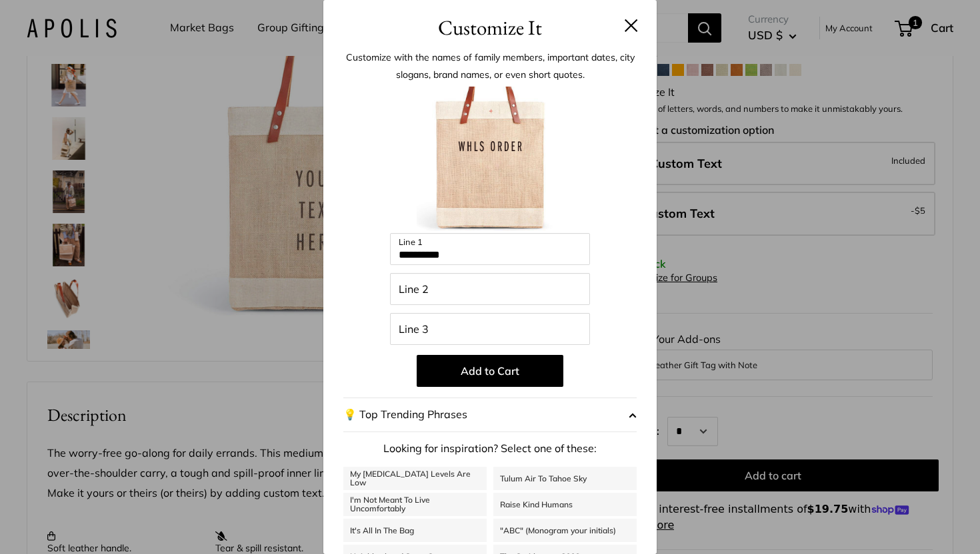 This screenshot has width=980, height=554. I want to click on a: "ABC" (Monogram your initials), so click(565, 530).